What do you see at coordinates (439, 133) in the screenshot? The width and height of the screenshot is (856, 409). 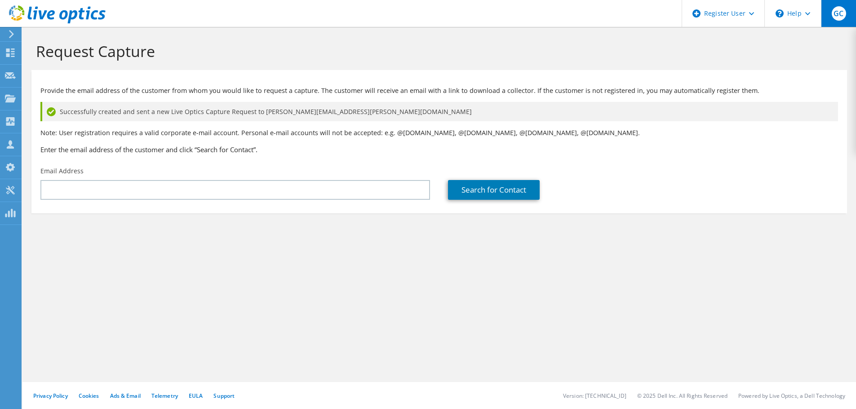 I see `p: Note: User registration requires a valid corporate e-mail account. Personal e-mail accounts will ...` at bounding box center [439, 133].